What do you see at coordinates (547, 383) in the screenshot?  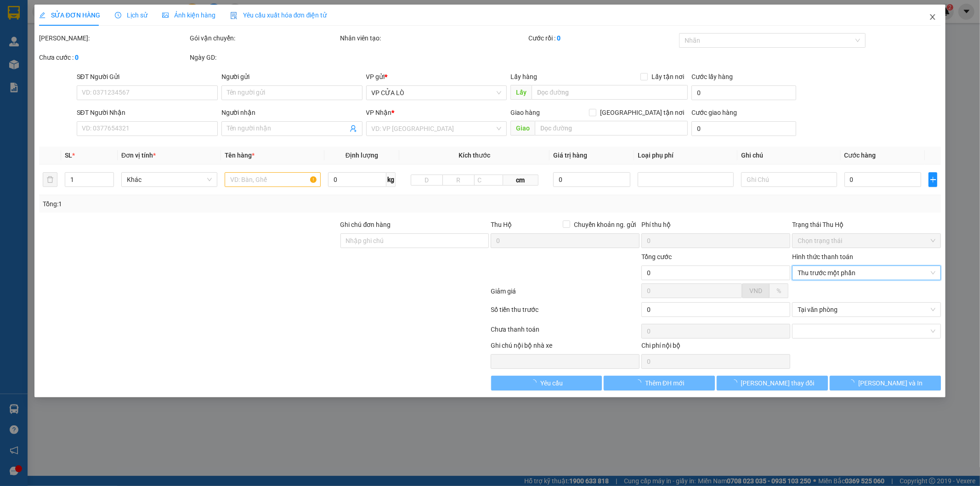 I see `button: Yêu cầu` at bounding box center [547, 383].